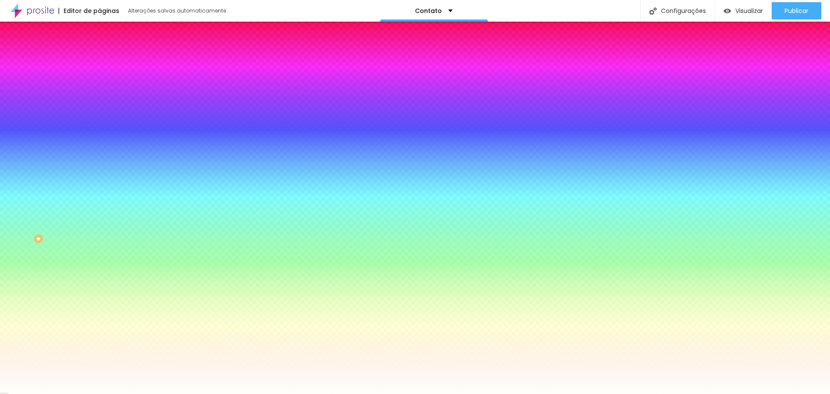 The width and height of the screenshot is (830, 394). I want to click on button: Visualizar, so click(743, 11).